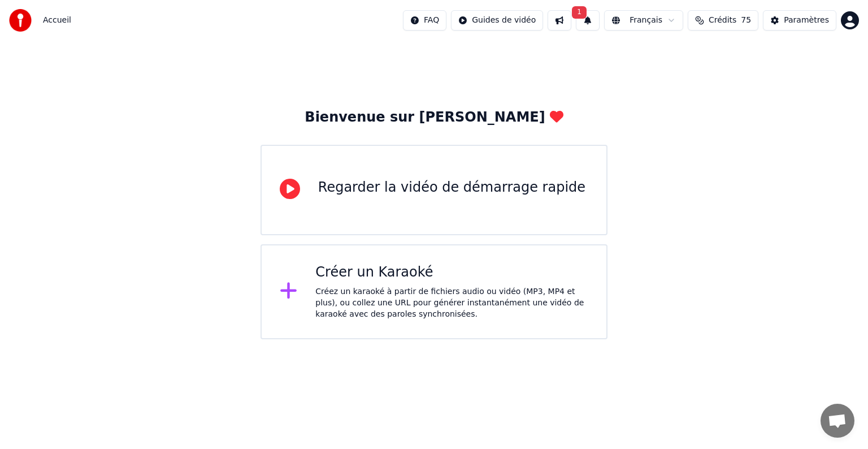 Image resolution: width=868 pixels, height=449 pixels. Describe the element at coordinates (57, 21) in the screenshot. I see `nav: breadcrumb` at that location.